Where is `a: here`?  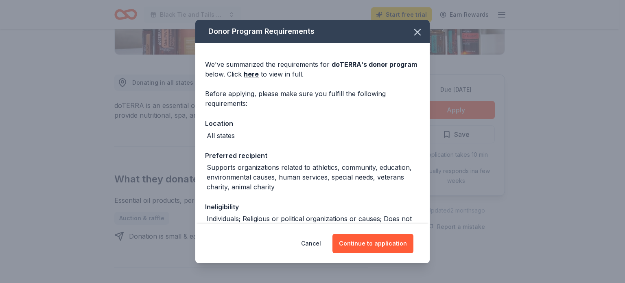
a: here is located at coordinates (251, 74).